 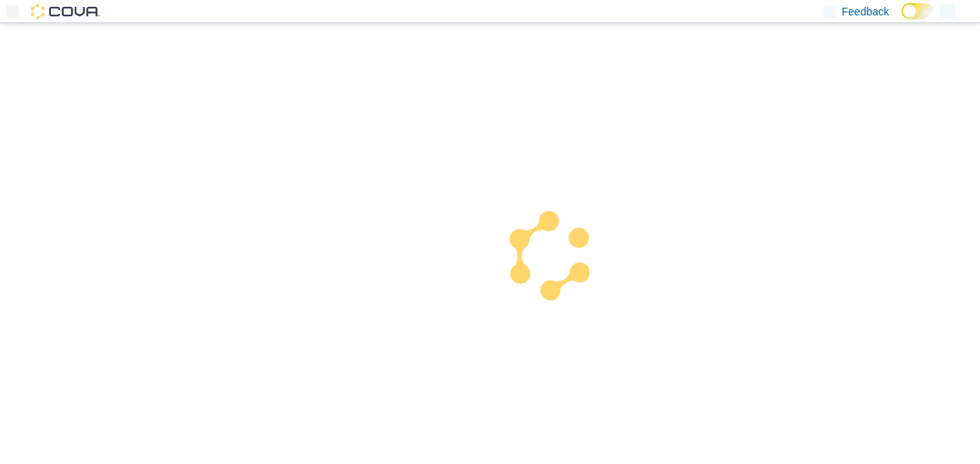 What do you see at coordinates (918, 11) in the screenshot?
I see `input: Dark Mode` at bounding box center [918, 11].